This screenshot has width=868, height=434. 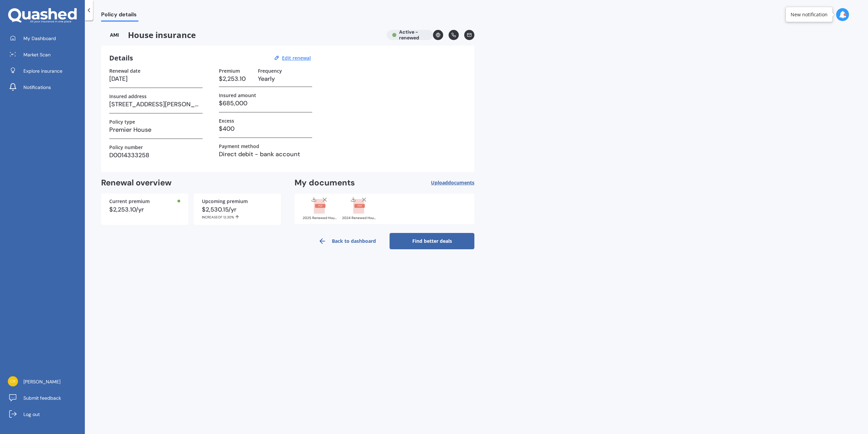 I want to click on span: Upload, so click(x=453, y=183).